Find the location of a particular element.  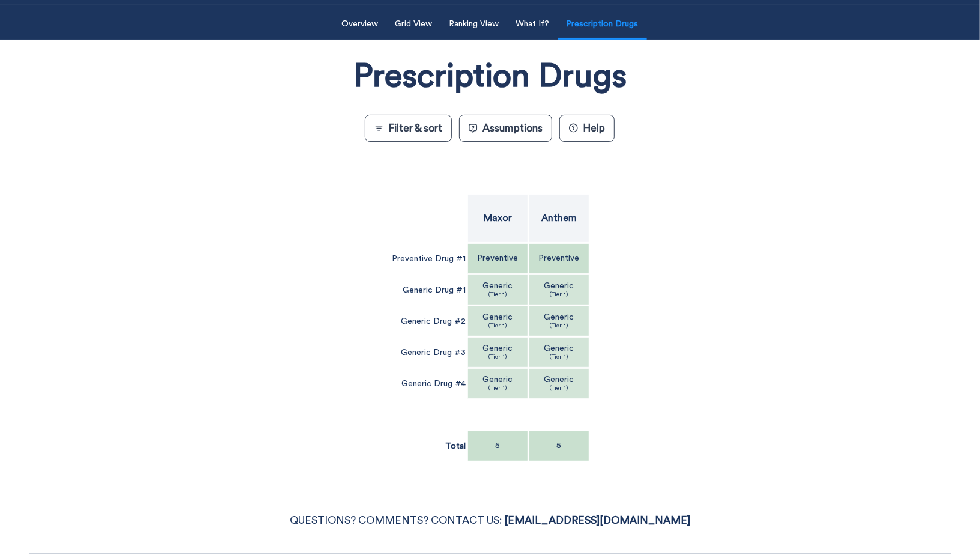

p: Generic Drug #1 is located at coordinates (434, 290).